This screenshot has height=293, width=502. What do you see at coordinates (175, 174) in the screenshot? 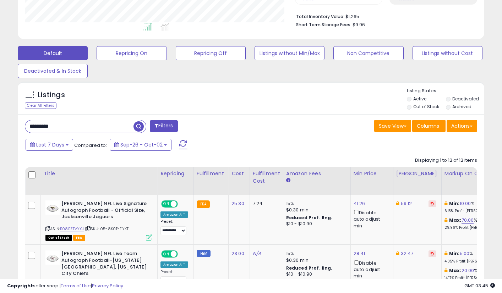
I see `div: Repricing` at bounding box center [175, 174].